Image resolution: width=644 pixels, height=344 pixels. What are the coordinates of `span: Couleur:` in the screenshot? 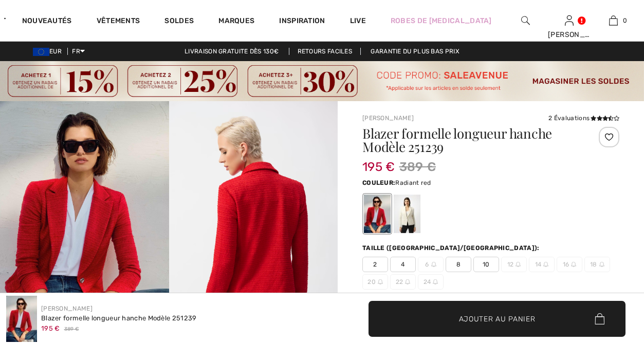 It's located at (379, 183).